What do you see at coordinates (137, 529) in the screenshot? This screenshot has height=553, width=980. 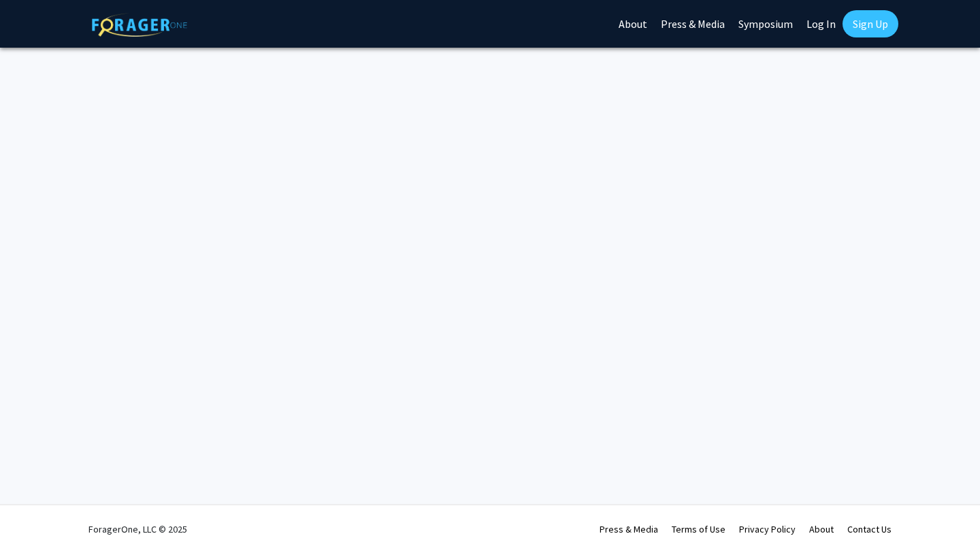 I see `div: ForagerOne, LLC © 2025` at bounding box center [137, 529].